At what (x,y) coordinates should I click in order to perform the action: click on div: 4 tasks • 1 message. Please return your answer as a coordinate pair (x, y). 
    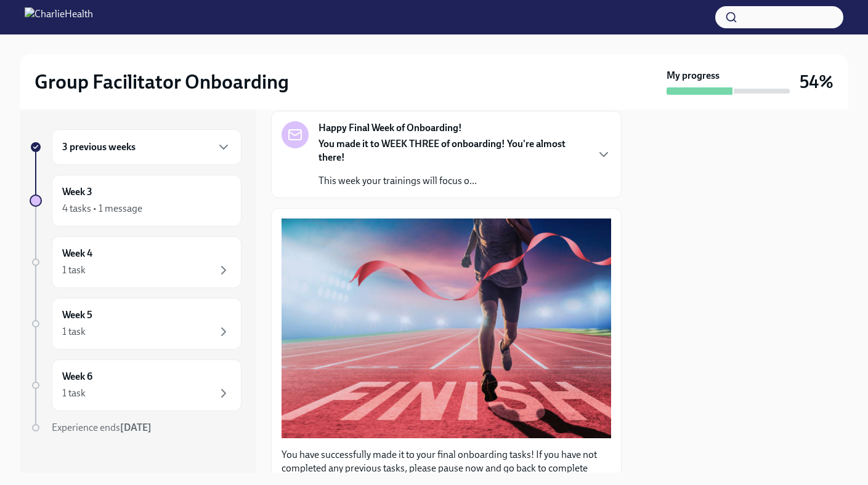
    Looking at the image, I should click on (102, 209).